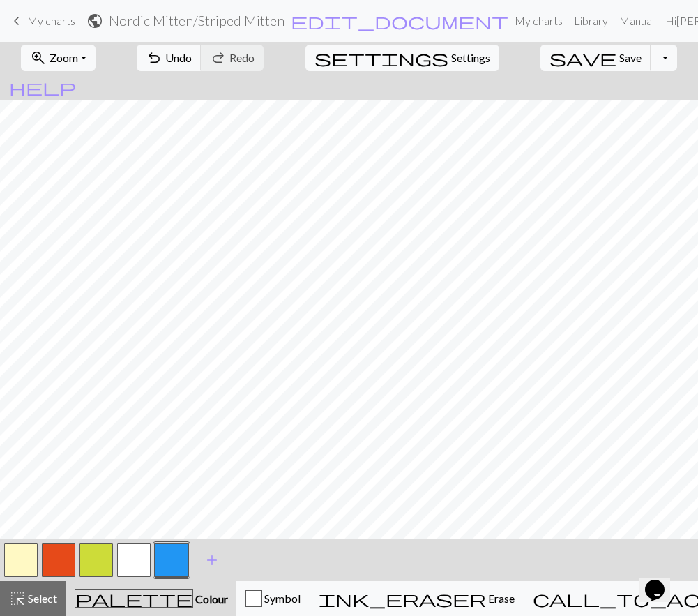 The height and width of the screenshot is (616, 698). Describe the element at coordinates (416, 599) in the screenshot. I see `button: Erase` at that location.